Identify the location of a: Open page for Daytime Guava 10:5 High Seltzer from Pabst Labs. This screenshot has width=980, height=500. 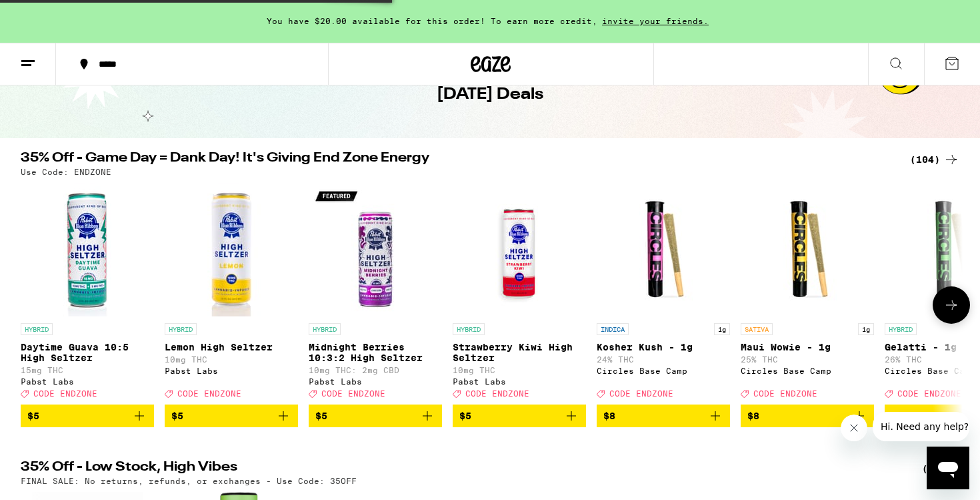
(88, 293).